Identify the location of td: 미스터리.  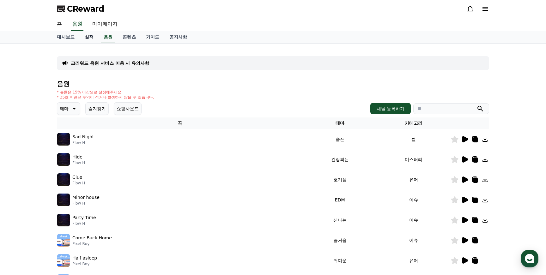
(413, 159).